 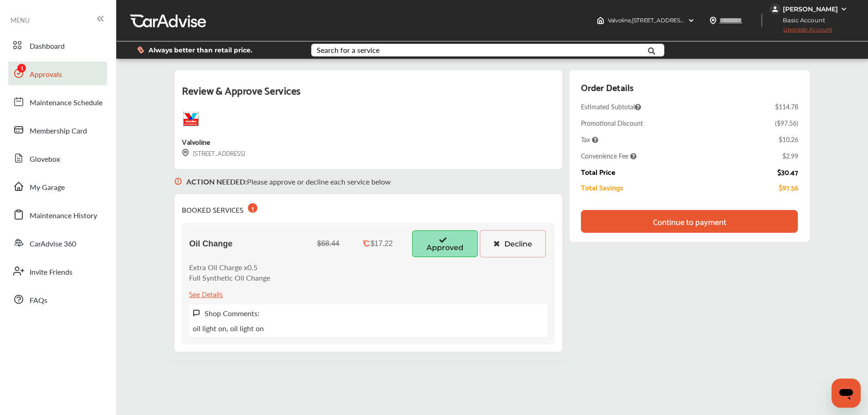 What do you see at coordinates (51, 273) in the screenshot?
I see `span: Invite Friends` at bounding box center [51, 273].